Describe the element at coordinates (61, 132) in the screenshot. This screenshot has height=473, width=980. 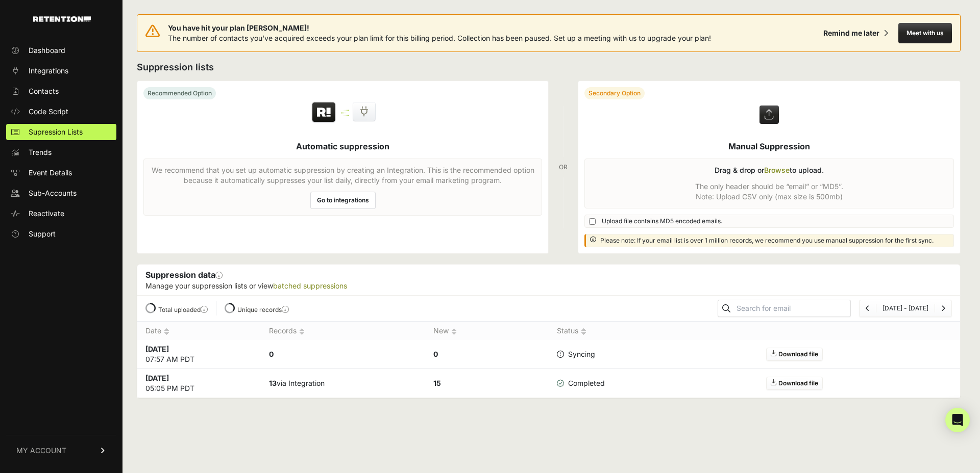
I see `a: Supression Lists` at that location.